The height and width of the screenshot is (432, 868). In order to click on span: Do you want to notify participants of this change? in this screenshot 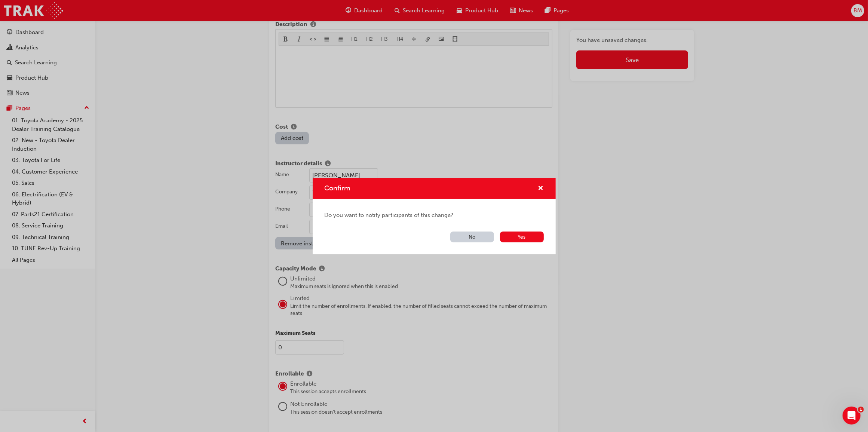, I will do `click(434, 215)`.